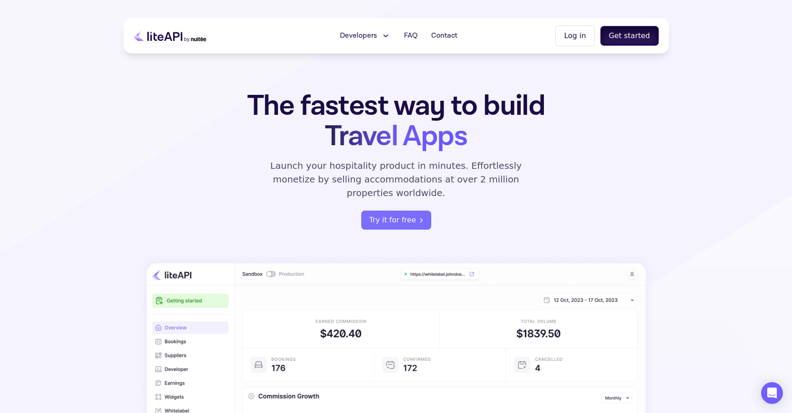 This screenshot has height=413, width=792. Describe the element at coordinates (629, 36) in the screenshot. I see `button: Get started` at that location.